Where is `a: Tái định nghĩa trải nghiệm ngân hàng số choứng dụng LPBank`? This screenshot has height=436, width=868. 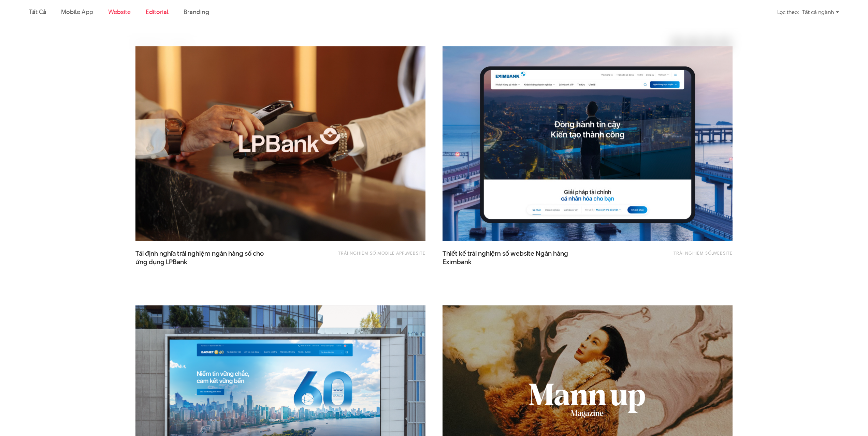
a: Tái định nghĩa trải nghiệm ngân hàng số choứng dụng LPBank is located at coordinates (204, 258).